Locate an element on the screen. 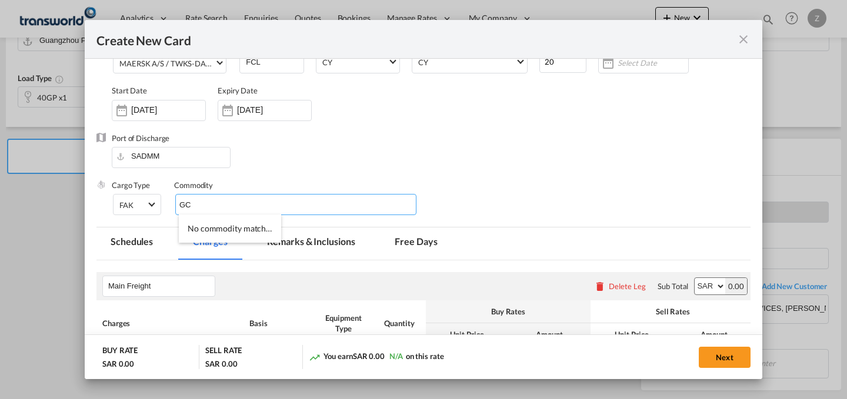  label: Cargo Type is located at coordinates (131, 185).